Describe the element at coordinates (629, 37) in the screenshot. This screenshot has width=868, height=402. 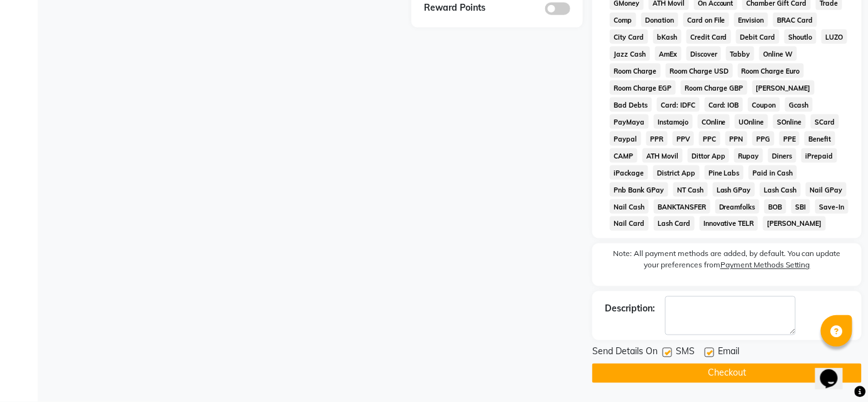
I see `span: City Card` at that location.